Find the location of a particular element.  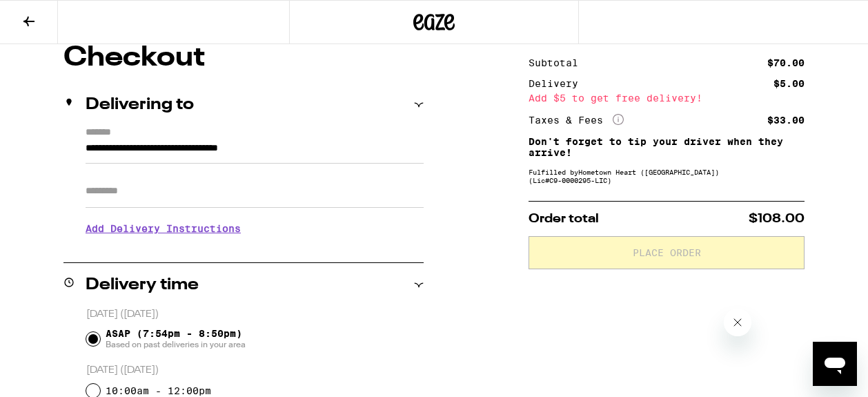

span: Hi. Need any help? is located at coordinates (54, 15).